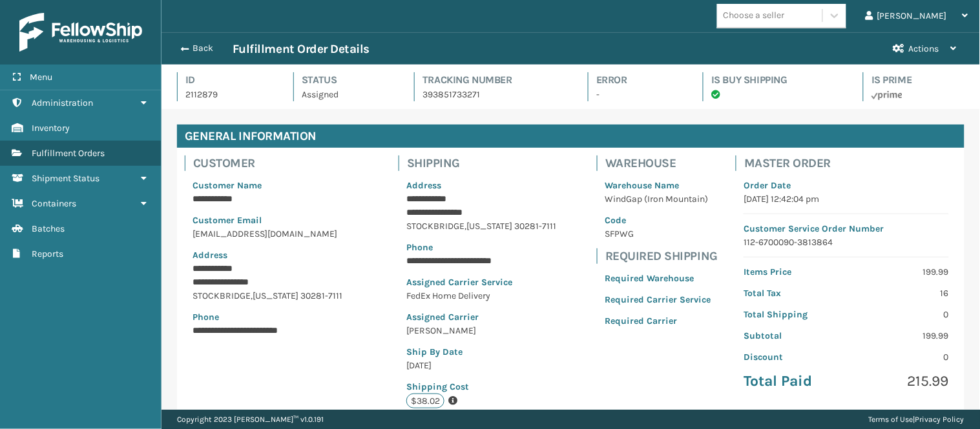  I want to click on span: Containers, so click(54, 203).